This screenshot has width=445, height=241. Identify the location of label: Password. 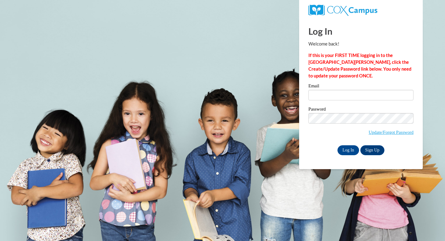
(361, 110).